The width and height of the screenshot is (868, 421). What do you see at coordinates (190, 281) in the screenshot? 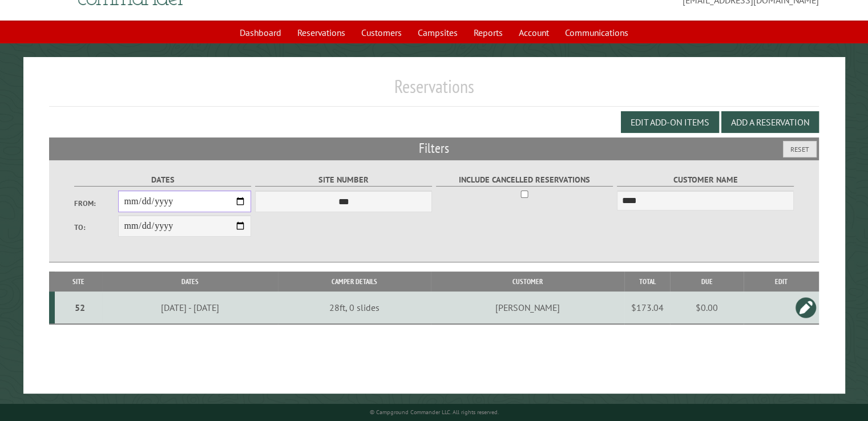
I see `th: Dates` at bounding box center [190, 281].